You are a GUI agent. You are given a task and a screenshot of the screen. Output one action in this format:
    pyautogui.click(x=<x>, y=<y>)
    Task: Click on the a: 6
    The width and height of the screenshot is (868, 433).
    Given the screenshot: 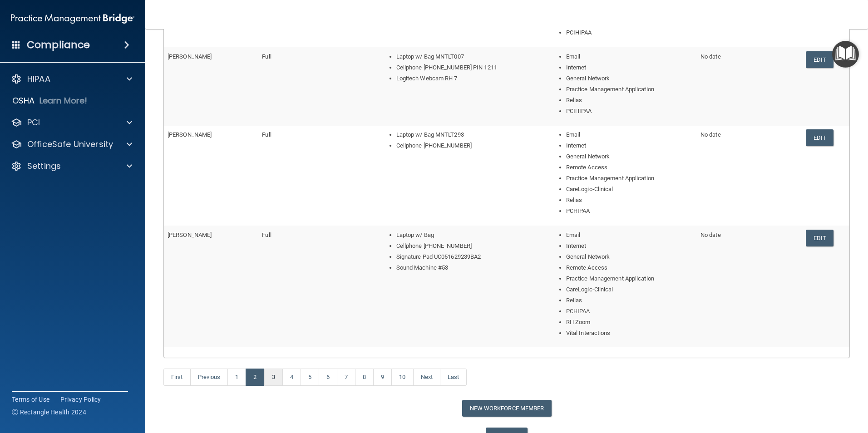 What is the action you would take?
    pyautogui.click(x=328, y=377)
    